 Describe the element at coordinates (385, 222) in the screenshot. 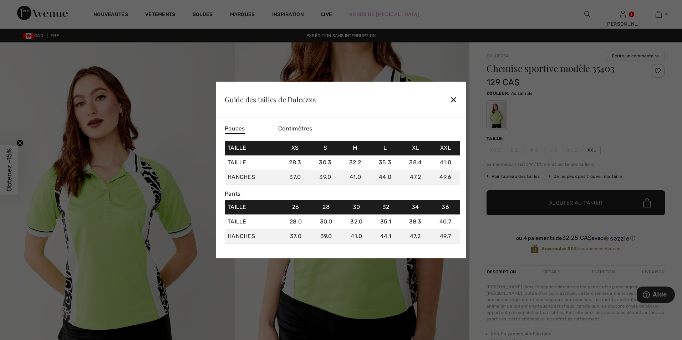

I see `td: 35.1` at that location.